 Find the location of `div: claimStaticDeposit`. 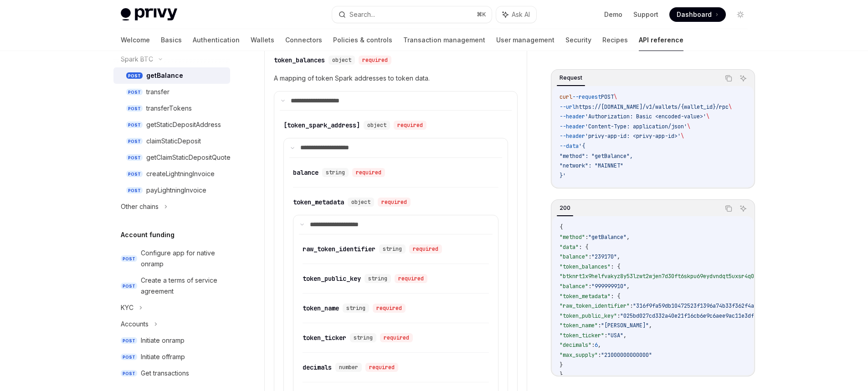

div: claimStaticDeposit is located at coordinates (173, 141).